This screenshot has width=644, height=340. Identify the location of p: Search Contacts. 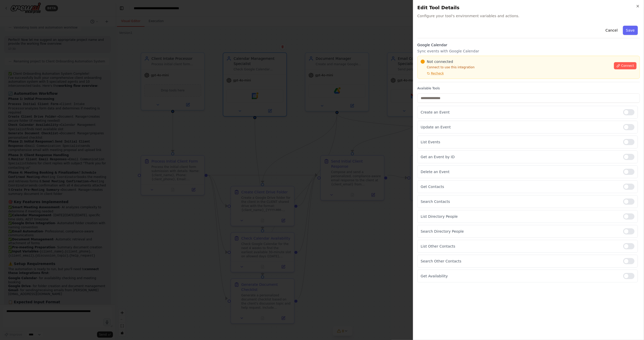
(520, 202).